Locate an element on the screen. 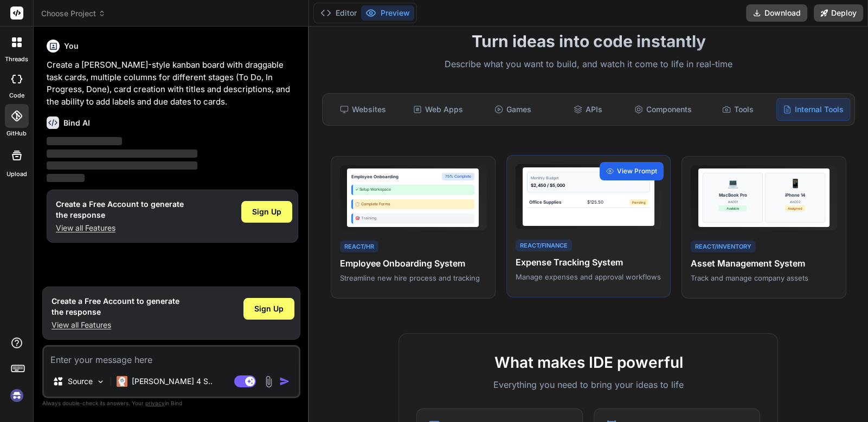 Image resolution: width=868 pixels, height=422 pixels. p: Manage expenses and approval workflows is located at coordinates (589, 277).